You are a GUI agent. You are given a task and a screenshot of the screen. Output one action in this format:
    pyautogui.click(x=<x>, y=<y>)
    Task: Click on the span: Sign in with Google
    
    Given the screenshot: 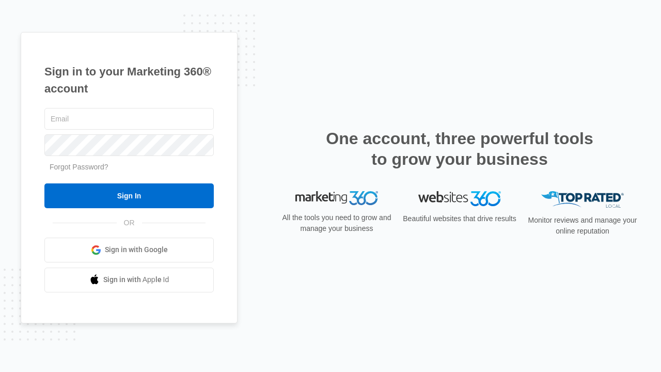 What is the action you would take?
    pyautogui.click(x=136, y=249)
    